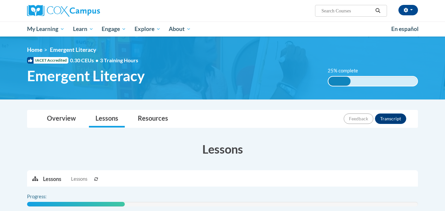 The image size is (445, 211). I want to click on label: Progress:, so click(46, 196).